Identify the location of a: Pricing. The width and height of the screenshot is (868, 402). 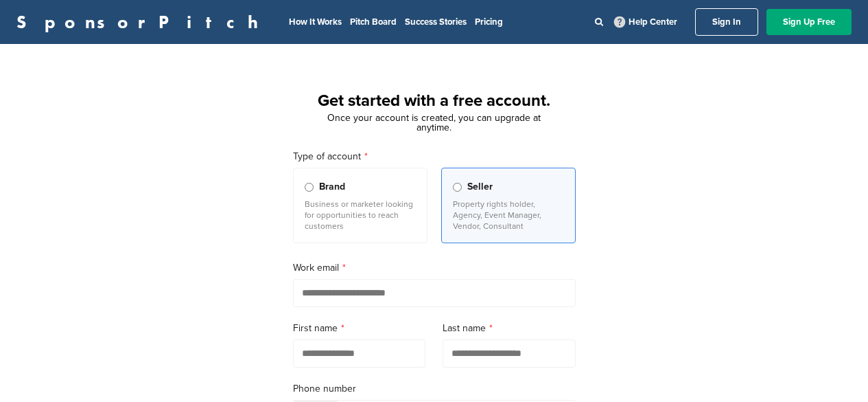
(488, 22).